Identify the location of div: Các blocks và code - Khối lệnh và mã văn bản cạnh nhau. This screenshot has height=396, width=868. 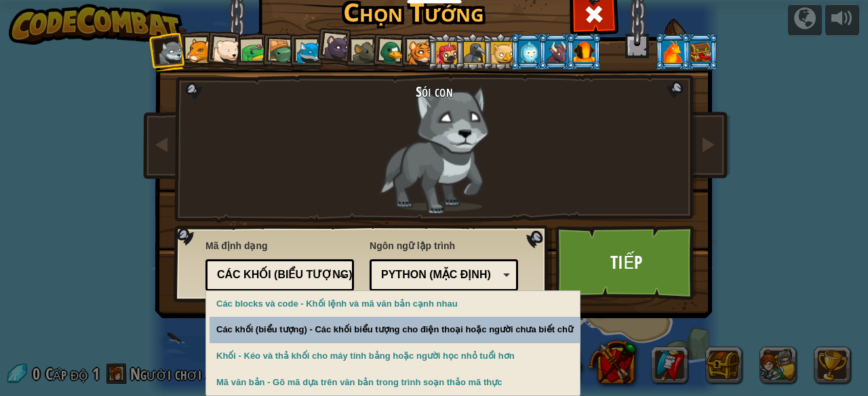
(394, 304).